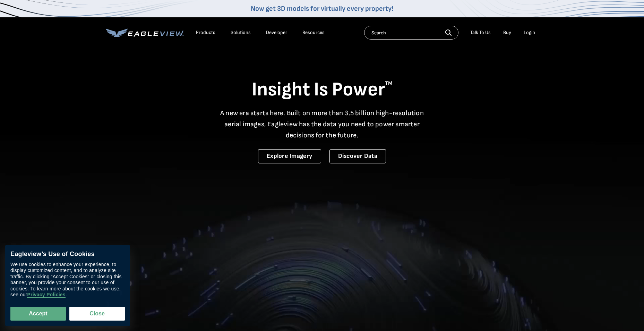 The image size is (644, 331). What do you see at coordinates (68, 254) in the screenshot?
I see `div: Eagleview’s Use of Cookies` at bounding box center [68, 254].